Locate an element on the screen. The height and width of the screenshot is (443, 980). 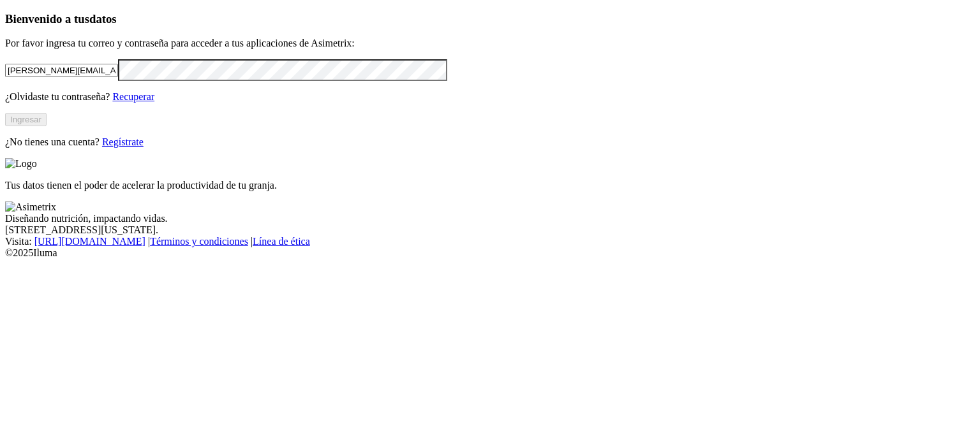
h3: Bienvenido a tus is located at coordinates (490, 19).